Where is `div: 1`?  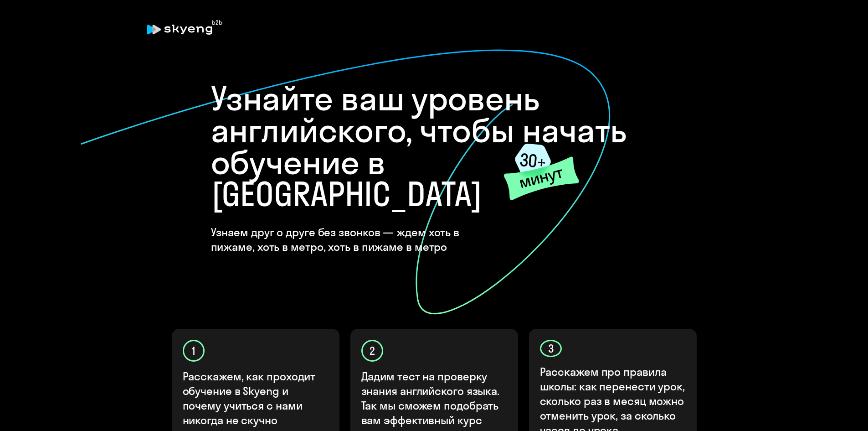
div: 1 is located at coordinates (193, 350).